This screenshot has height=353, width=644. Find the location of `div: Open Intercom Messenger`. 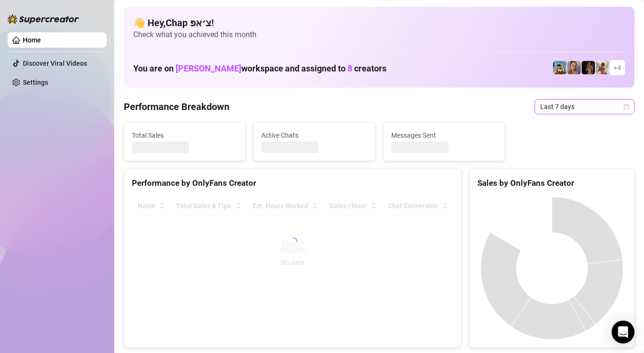

div: Open Intercom Messenger is located at coordinates (623, 332).